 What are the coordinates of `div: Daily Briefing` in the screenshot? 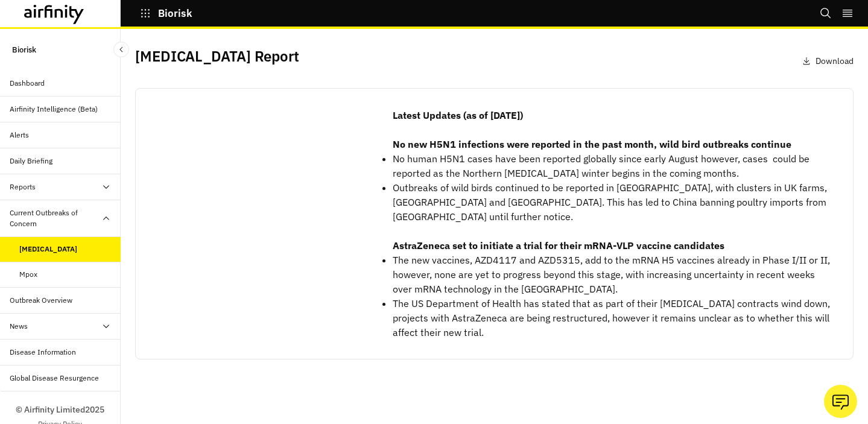 It's located at (30, 161).